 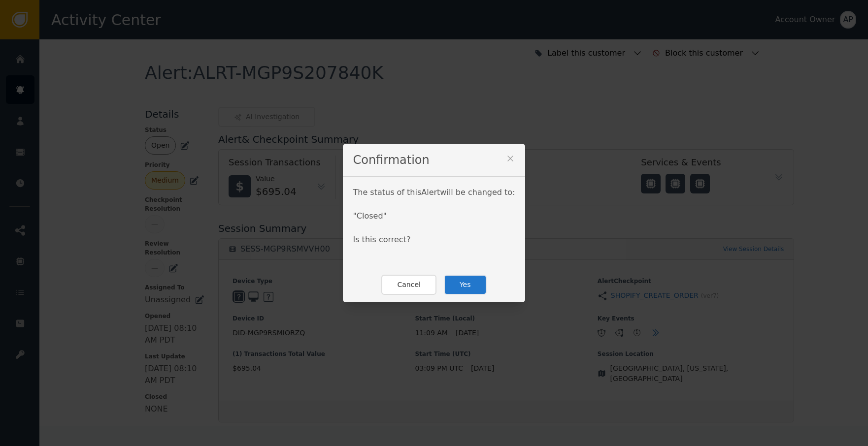 I want to click on span: The status of this Alert will be changed to:, so click(x=433, y=192).